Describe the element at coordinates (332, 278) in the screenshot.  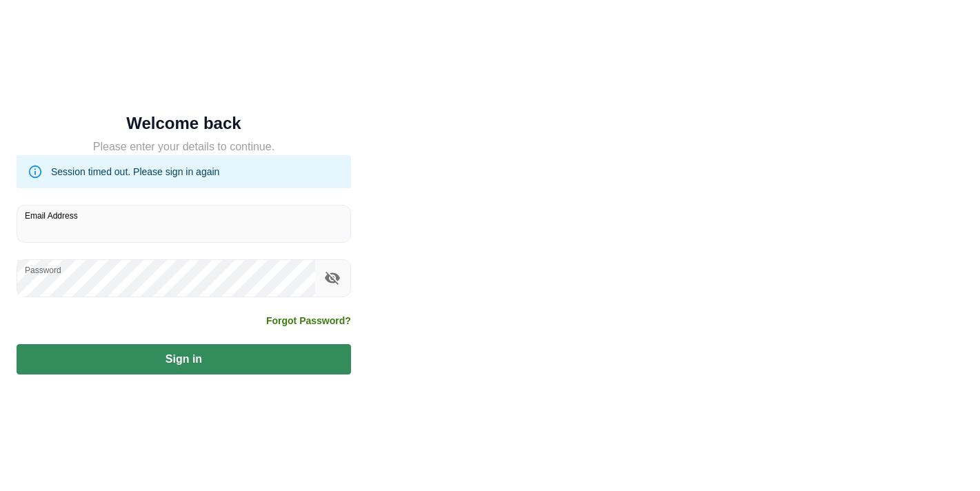
I see `button: toggle password visibility` at that location.